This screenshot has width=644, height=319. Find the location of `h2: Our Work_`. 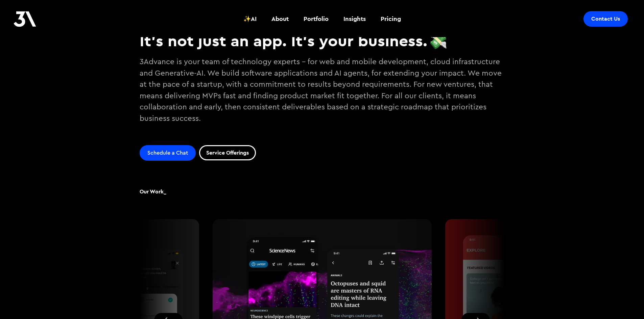

h2: Our Work_ is located at coordinates (153, 191).